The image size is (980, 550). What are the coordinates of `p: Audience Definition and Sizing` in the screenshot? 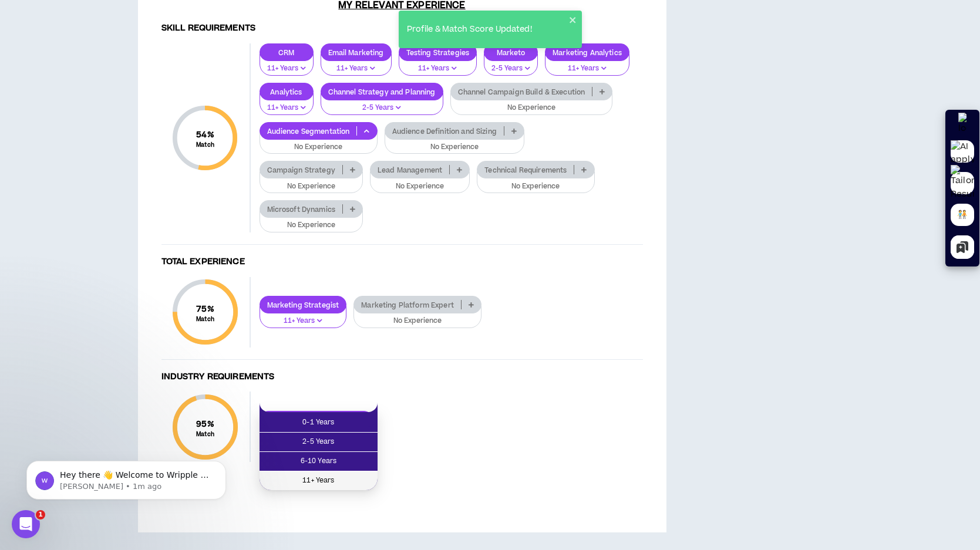 It's located at (444, 131).